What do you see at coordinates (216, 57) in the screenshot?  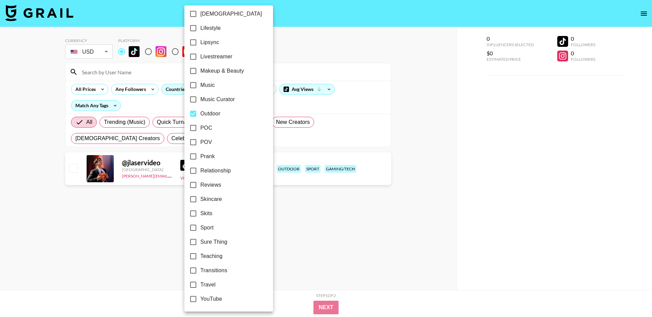 I see `span: Livestreamer` at bounding box center [216, 57].